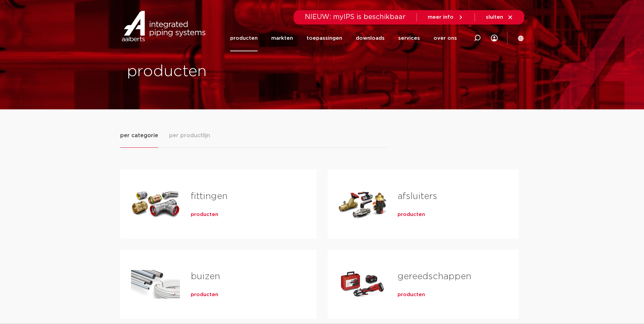  What do you see at coordinates (209, 196) in the screenshot?
I see `a: fittingen` at bounding box center [209, 196].